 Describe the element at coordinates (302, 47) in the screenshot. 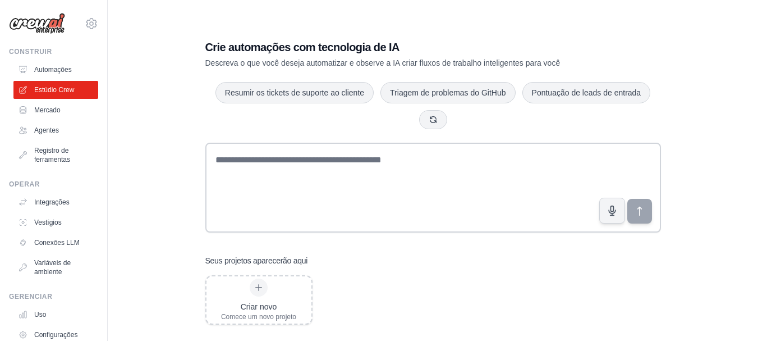

I see `font: Crie automações com tecnologia de IA` at that location.